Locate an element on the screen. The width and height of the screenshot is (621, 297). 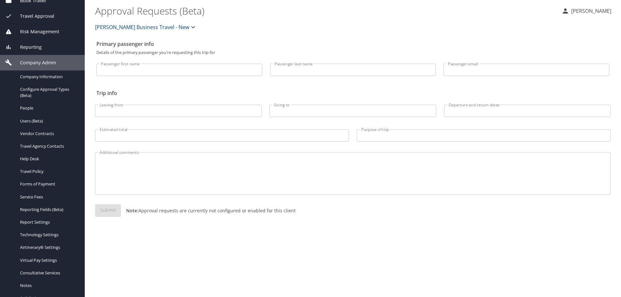
span: Vendor Contracts is located at coordinates (48, 133).